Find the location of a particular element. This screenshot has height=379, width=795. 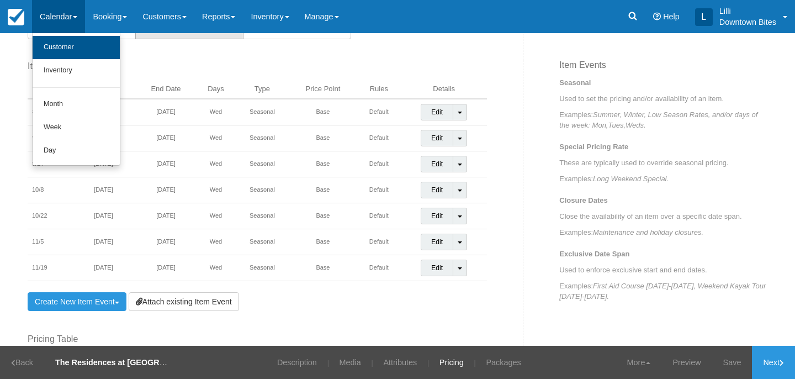

th: Type is located at coordinates (262, 89).